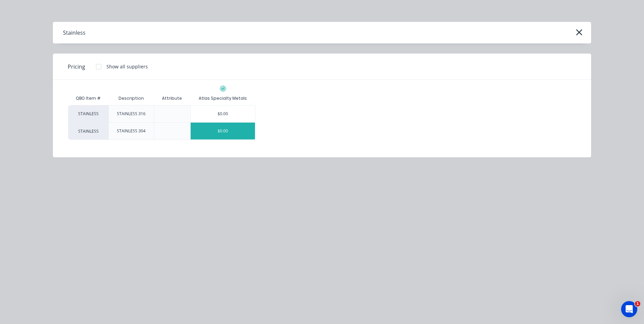 Image resolution: width=644 pixels, height=324 pixels. I want to click on div: Stainless, so click(74, 33).